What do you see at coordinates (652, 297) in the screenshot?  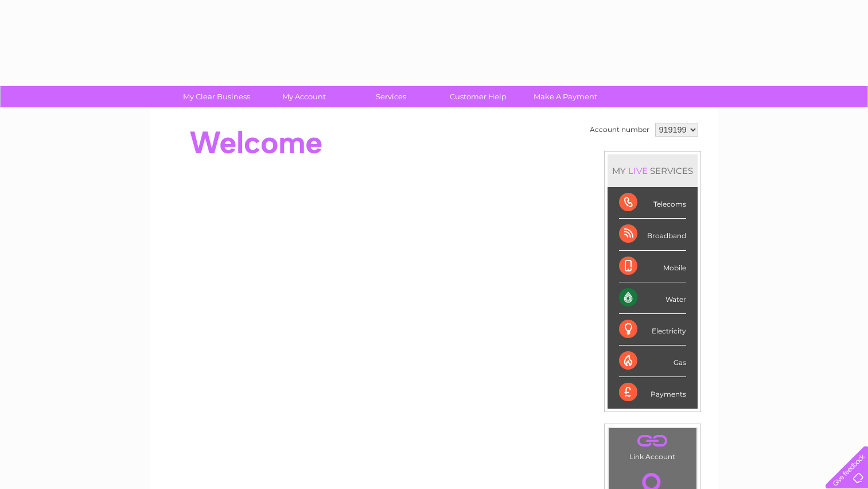 I see `div: Water` at bounding box center [652, 297].